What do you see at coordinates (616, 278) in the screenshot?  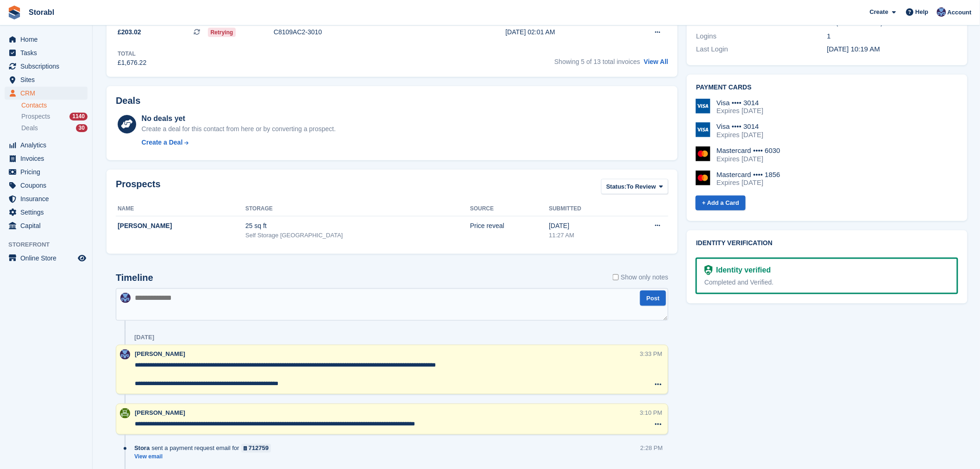 I see `input: Show only notes` at bounding box center [616, 278].